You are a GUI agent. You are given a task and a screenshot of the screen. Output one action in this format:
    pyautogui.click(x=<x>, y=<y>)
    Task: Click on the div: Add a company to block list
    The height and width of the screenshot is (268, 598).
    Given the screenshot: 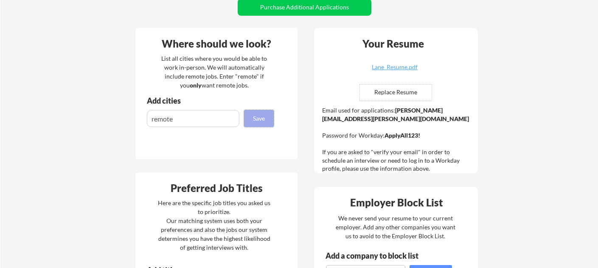 What is the action you would take?
    pyautogui.click(x=379, y=255)
    